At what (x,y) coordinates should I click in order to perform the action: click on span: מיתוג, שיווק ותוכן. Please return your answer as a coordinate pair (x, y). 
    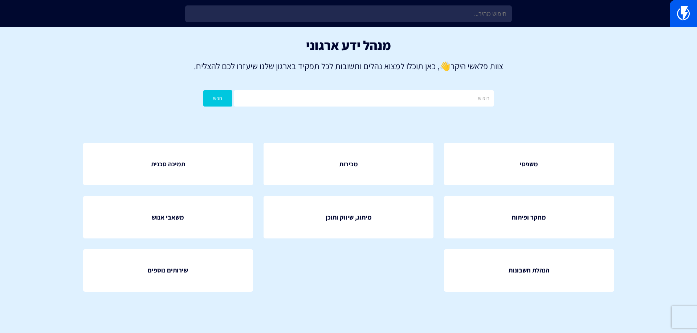
    Looking at the image, I should click on (348, 218).